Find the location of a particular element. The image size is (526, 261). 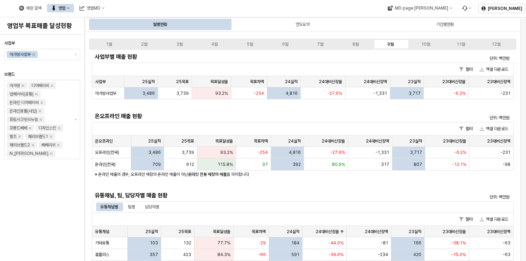

span: 홈플러스 is located at coordinates (102, 254).